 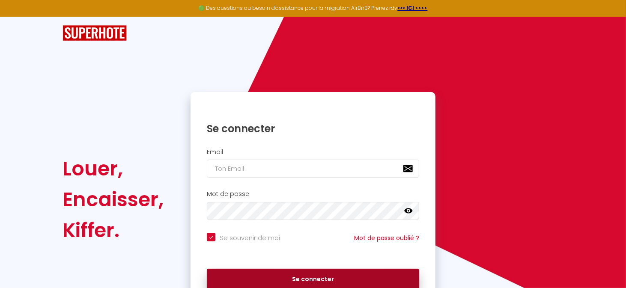 I want to click on div: Louer,, so click(x=113, y=169).